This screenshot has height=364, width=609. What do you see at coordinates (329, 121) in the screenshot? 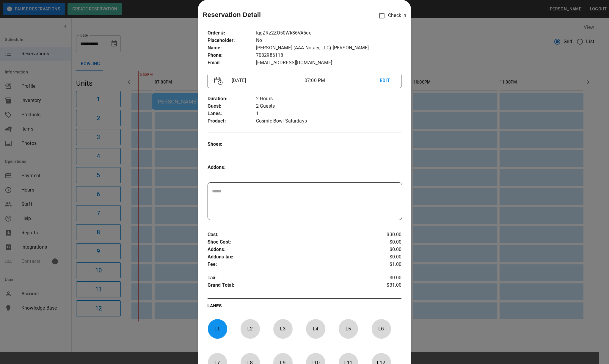
I see `p: Cosmic Bowl Saturdays` at bounding box center [329, 121].